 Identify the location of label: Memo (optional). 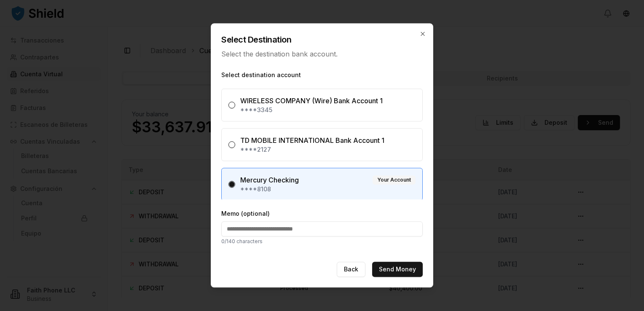
(322, 214).